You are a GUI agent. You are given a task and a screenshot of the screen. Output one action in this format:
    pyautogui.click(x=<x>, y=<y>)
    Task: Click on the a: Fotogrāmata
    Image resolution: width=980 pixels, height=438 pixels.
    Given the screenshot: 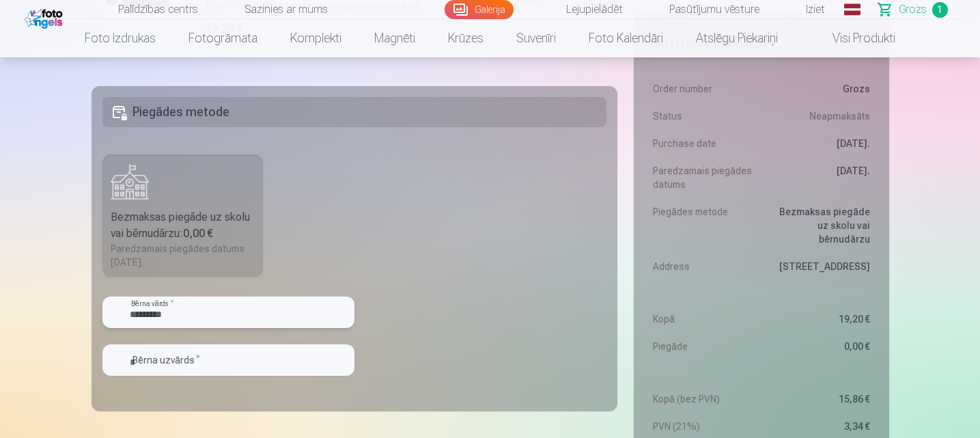 What is the action you would take?
    pyautogui.click(x=223, y=38)
    